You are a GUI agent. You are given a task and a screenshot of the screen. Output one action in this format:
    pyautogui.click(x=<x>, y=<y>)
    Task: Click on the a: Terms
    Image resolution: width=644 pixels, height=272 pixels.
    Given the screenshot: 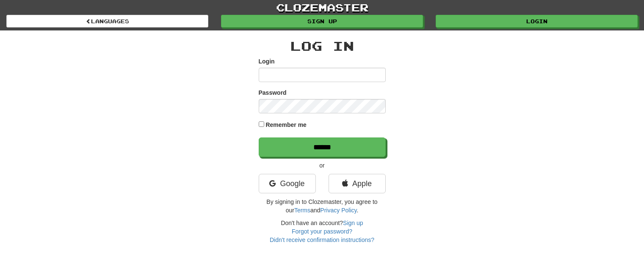 What is the action you would take?
    pyautogui.click(x=302, y=211)
    